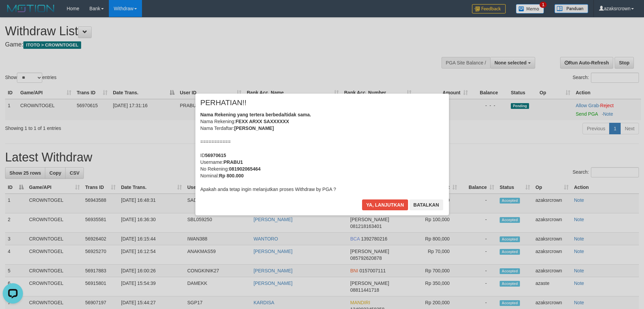 Image resolution: width=644 pixels, height=309 pixels. I want to click on b: Nama Rekening yang tertera berbeda/tidak sama., so click(256, 115).